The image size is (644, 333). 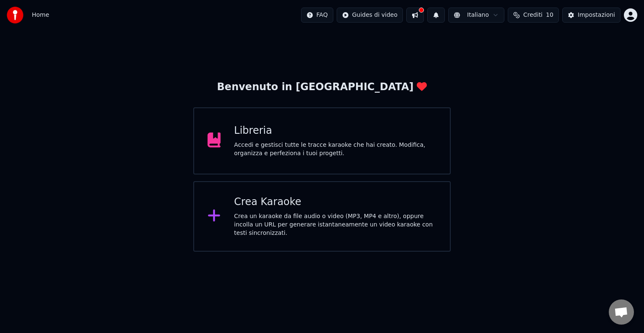 What do you see at coordinates (335, 225) in the screenshot?
I see `div: Crea un karaoke da file audio o video (MP3, MP4 e altro), oppure incolla un URL per generare ista...` at bounding box center [335, 225].